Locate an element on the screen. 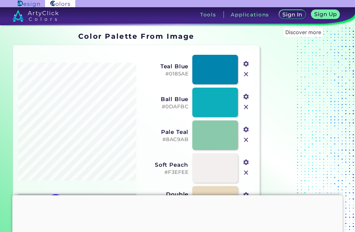  h3: Ball Blue is located at coordinates (164, 99).